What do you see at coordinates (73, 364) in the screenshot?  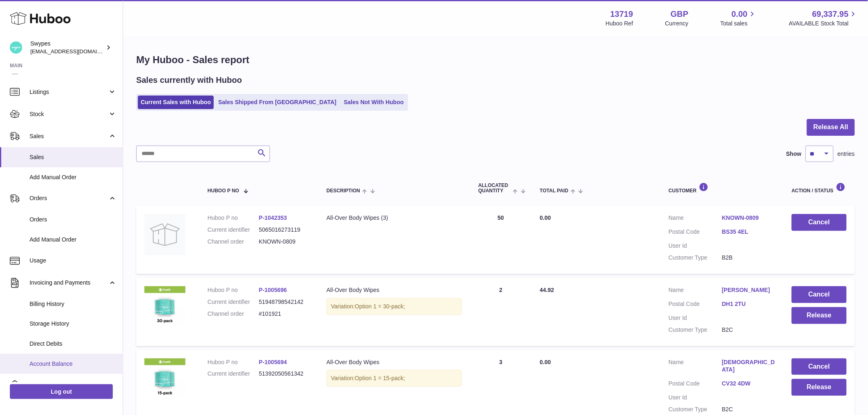 I see `span: Account Balance` at bounding box center [73, 364].